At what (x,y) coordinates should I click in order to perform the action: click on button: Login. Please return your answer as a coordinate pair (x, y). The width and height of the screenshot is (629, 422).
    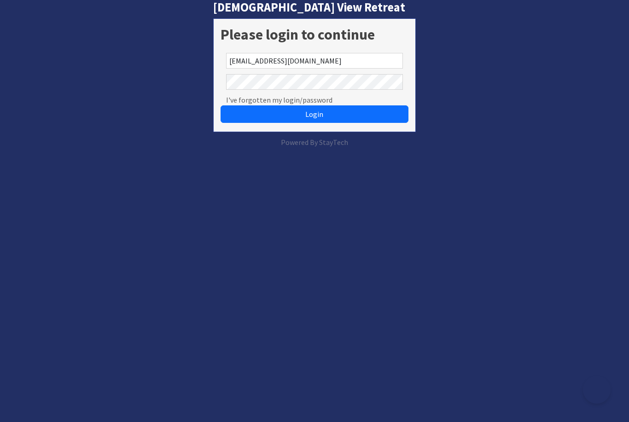
    Looking at the image, I should click on (314, 114).